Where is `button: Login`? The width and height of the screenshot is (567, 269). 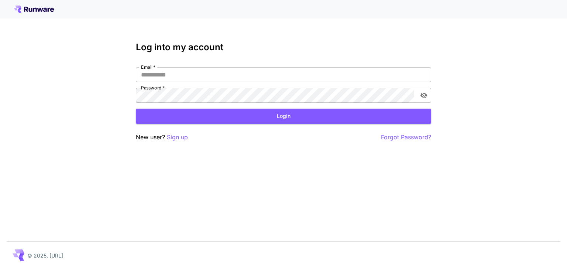 button: Login is located at coordinates (284, 116).